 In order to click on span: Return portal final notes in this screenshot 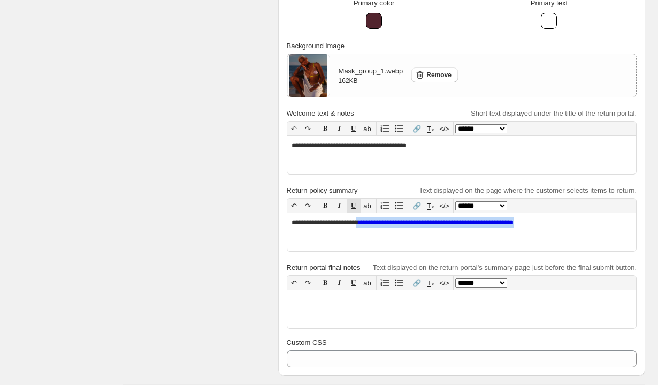, I will do `click(324, 267)`.